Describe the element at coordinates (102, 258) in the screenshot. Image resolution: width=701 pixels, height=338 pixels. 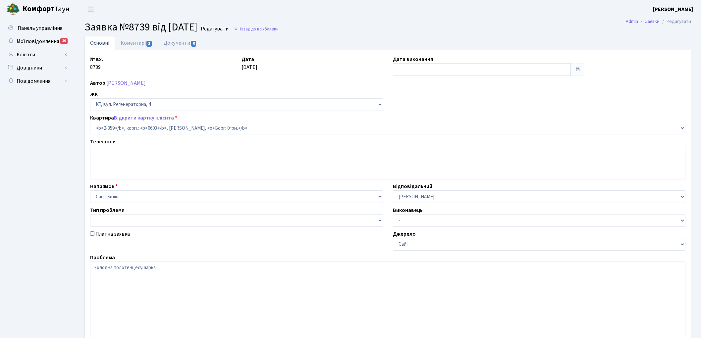
I see `label: Проблема` at that location.